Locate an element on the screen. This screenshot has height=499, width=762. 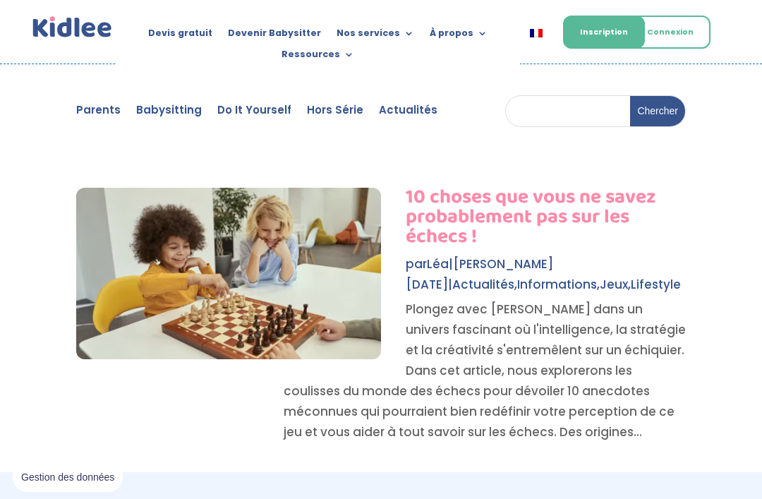
span: Gestion des données is located at coordinates (68, 478).